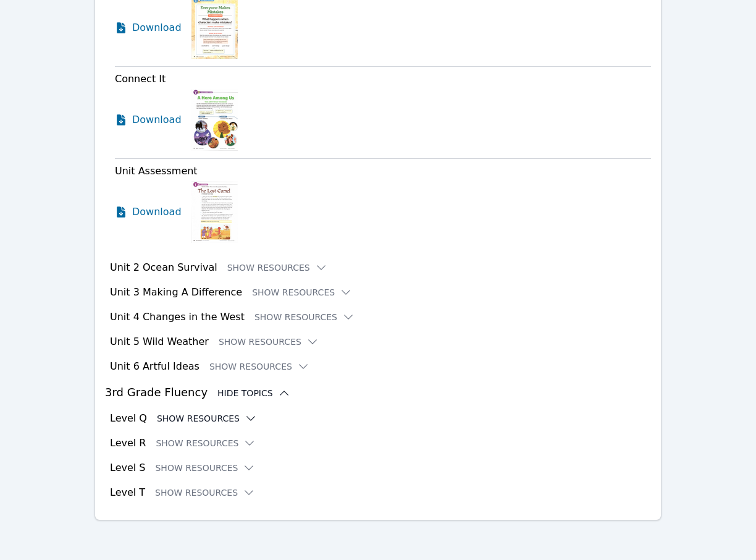  What do you see at coordinates (154, 367) in the screenshot?
I see `h3: Unit 6 Artful Ideas` at bounding box center [154, 367].